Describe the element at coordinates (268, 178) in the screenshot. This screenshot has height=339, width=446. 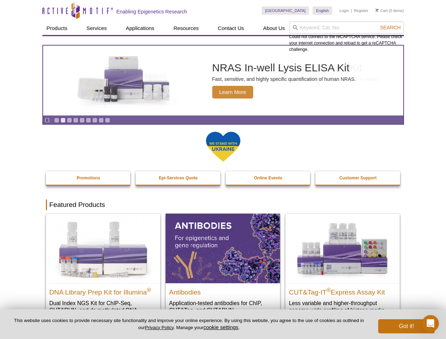
I see `a: Online Events` at that location.